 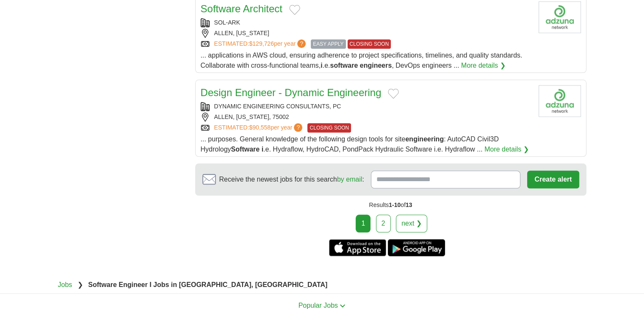 What do you see at coordinates (259, 128) in the screenshot?
I see `span: $90,558` at bounding box center [259, 128].